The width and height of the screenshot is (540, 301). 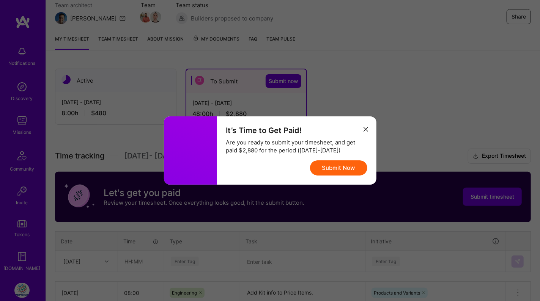 I want to click on i: icon Money, so click(x=197, y=148).